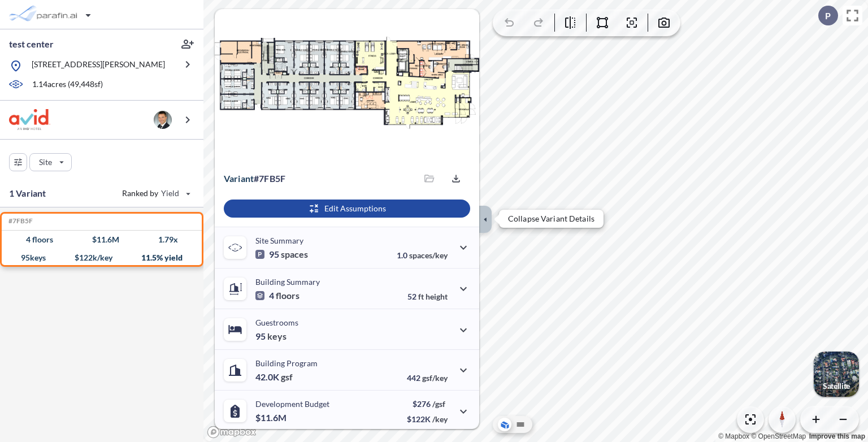  I want to click on p: Guestrooms, so click(277, 322).